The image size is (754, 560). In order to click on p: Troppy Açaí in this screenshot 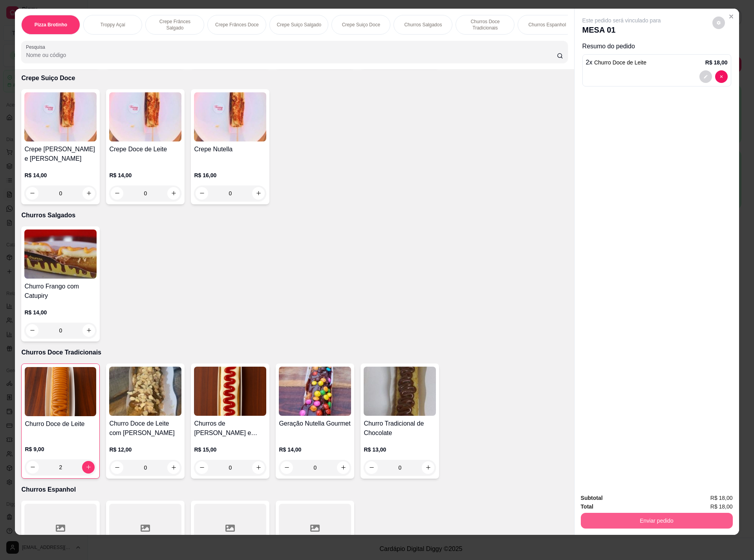, I will do `click(113, 25)`.